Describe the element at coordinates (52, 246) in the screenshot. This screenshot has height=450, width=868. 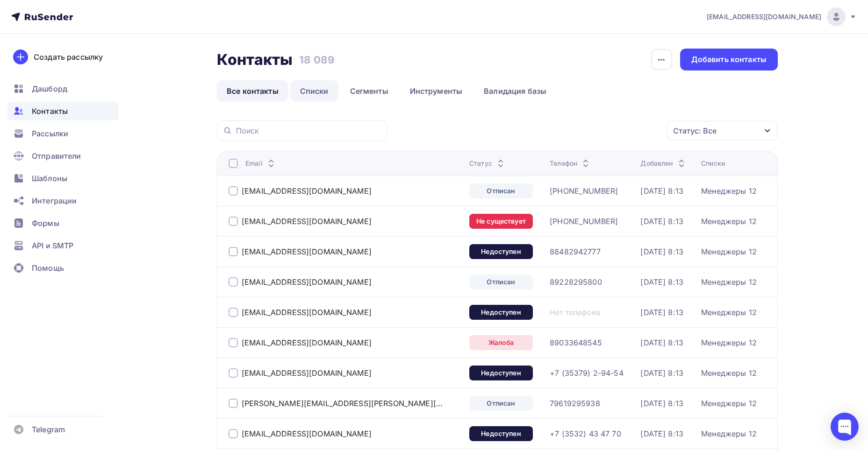
I see `span: API и SMTP` at that location.